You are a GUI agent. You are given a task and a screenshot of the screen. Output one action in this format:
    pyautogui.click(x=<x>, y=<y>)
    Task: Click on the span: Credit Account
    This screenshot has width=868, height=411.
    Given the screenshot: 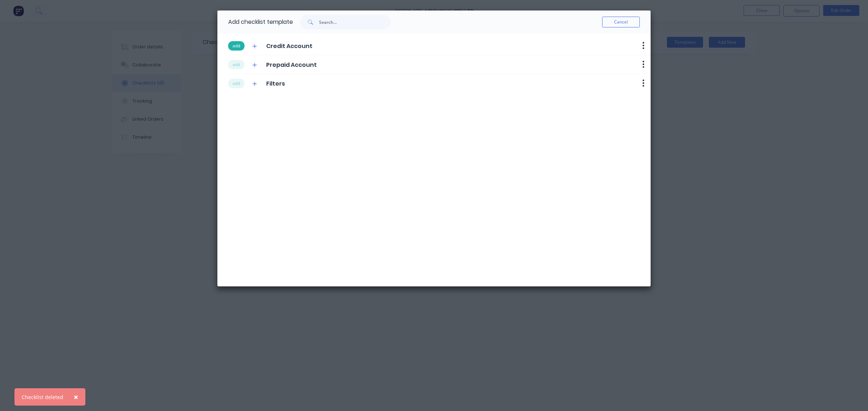 What is the action you would take?
    pyautogui.click(x=289, y=46)
    